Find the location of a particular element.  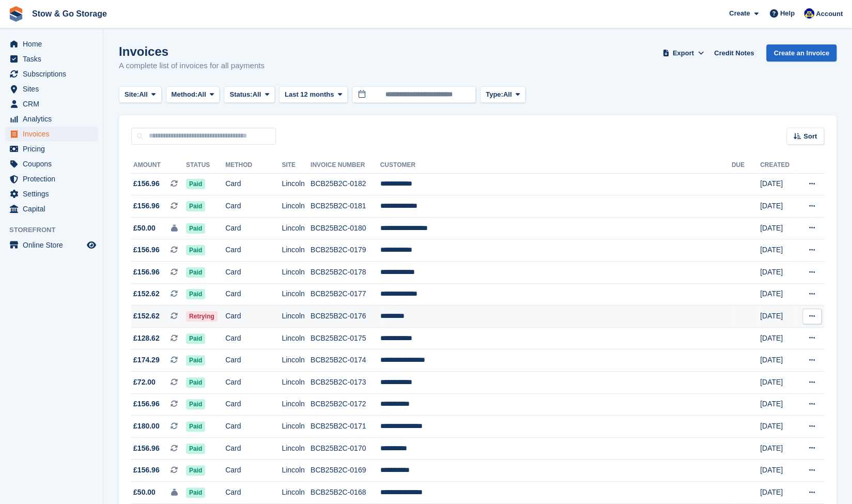

h1: Invoices is located at coordinates (191, 52).